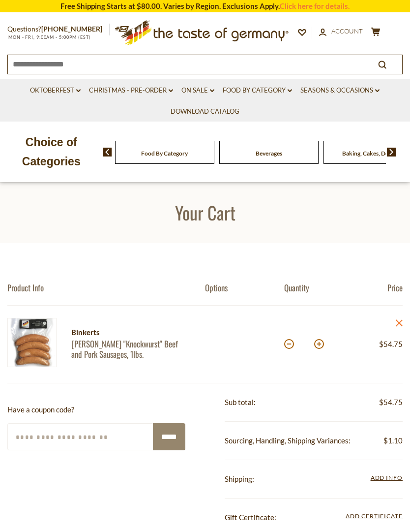 The image size is (410, 532). What do you see at coordinates (205, 212) in the screenshot?
I see `h1: Your Cart` at bounding box center [205, 212].